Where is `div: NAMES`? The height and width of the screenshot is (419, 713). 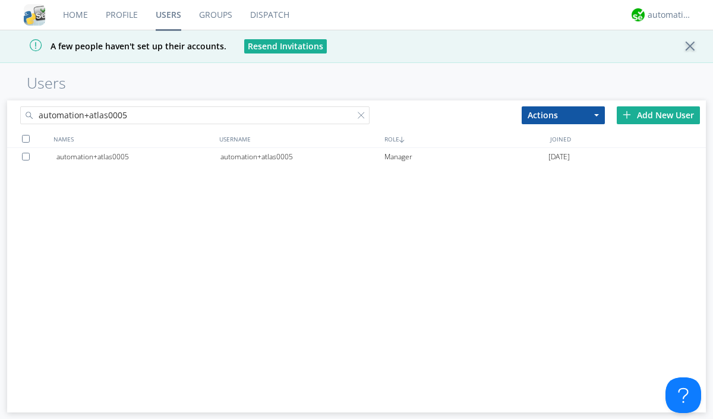 div: NAMES is located at coordinates (133, 139).